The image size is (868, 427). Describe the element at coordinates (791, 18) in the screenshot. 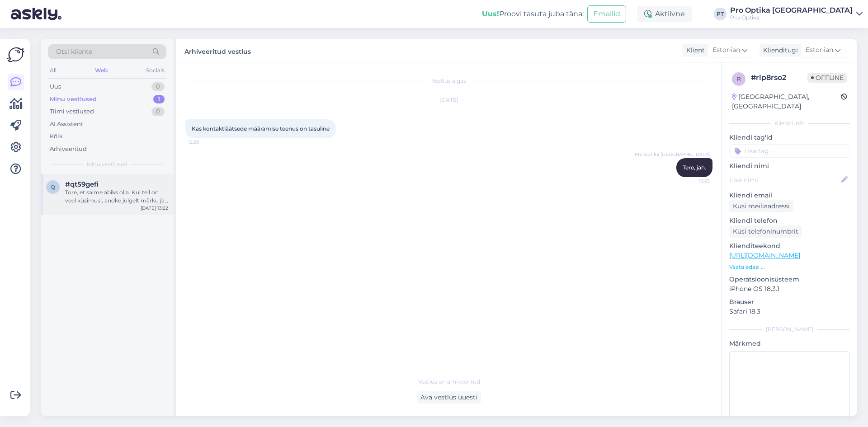

I see `div: Pro Optika` at that location.